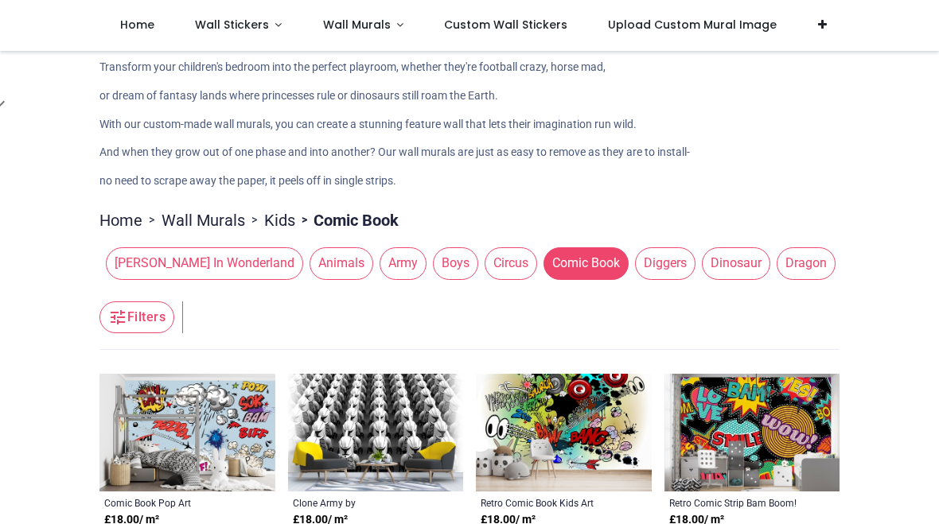 This screenshot has width=939, height=524. Describe the element at coordinates (338, 263) in the screenshot. I see `button: Animals` at that location.